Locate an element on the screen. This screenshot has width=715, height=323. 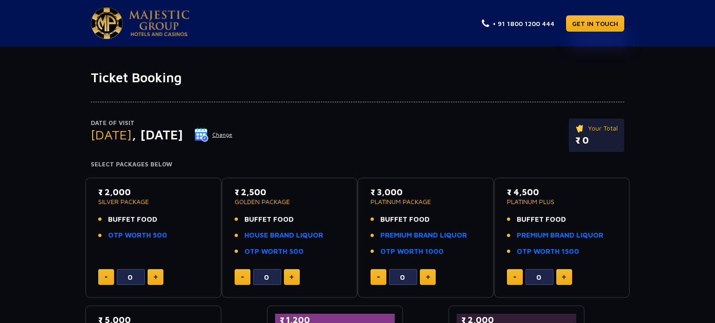
h4: Select Packages Below is located at coordinates (357, 165).